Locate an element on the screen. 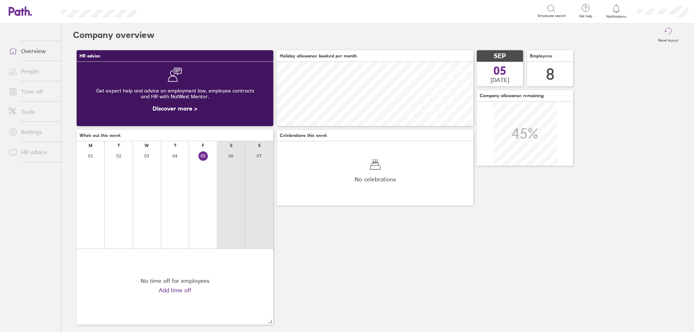  span: SEP is located at coordinates (500, 56).